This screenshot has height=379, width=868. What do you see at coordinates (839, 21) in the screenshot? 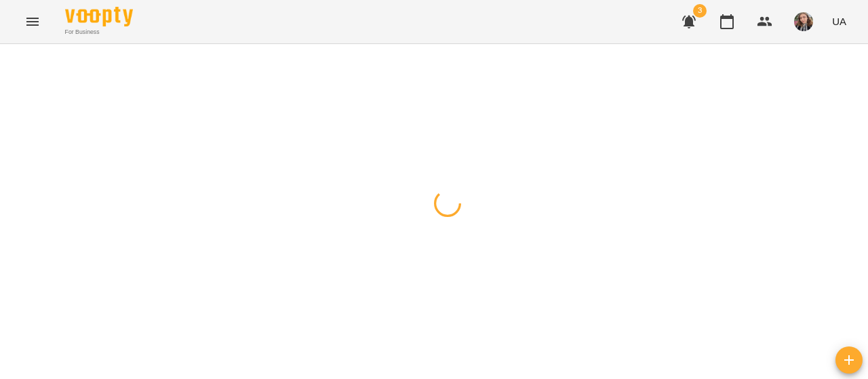
I see `span: UA` at bounding box center [839, 21].